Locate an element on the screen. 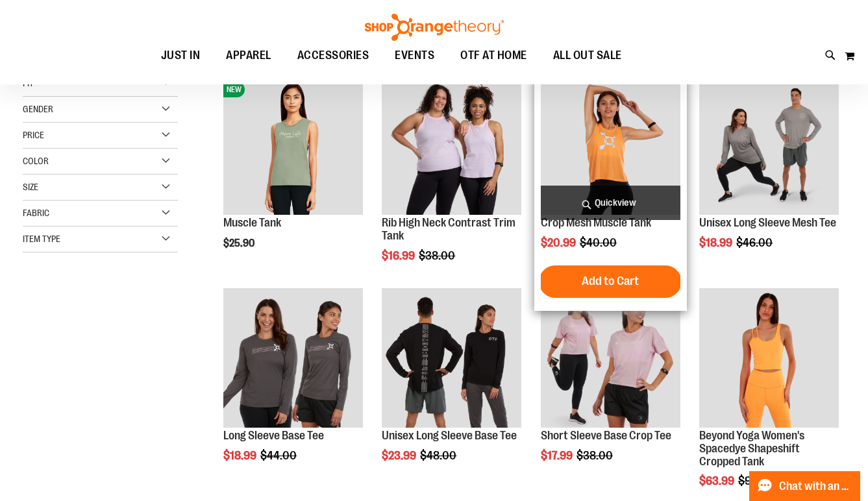 This screenshot has width=868, height=501. span: EVENTS is located at coordinates (414, 55).